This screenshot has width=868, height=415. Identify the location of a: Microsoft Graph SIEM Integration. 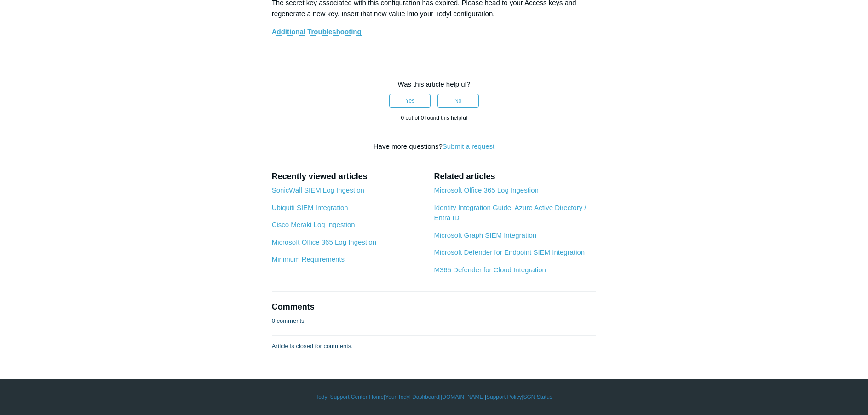
(485, 235).